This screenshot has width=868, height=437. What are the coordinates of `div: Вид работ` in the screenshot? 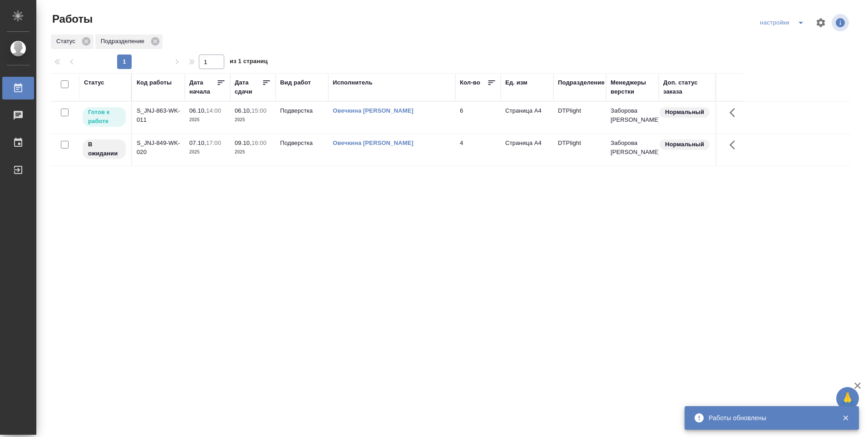 It's located at (296, 83).